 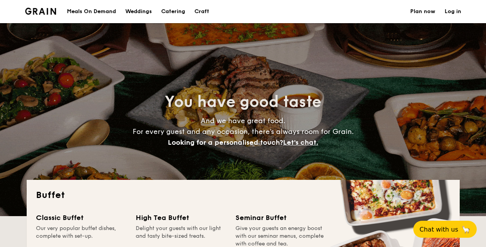 What do you see at coordinates (243, 196) in the screenshot?
I see `h2: Buffet` at bounding box center [243, 196].